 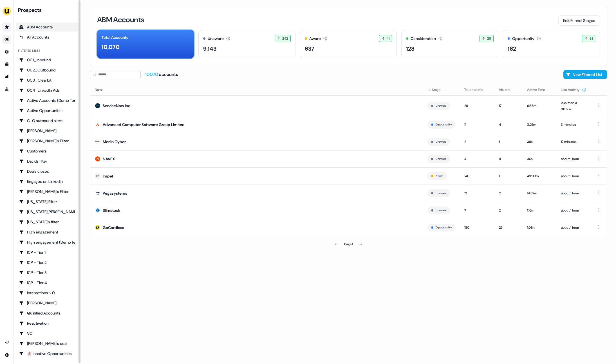 I want to click on a: Go to VC, so click(x=47, y=333).